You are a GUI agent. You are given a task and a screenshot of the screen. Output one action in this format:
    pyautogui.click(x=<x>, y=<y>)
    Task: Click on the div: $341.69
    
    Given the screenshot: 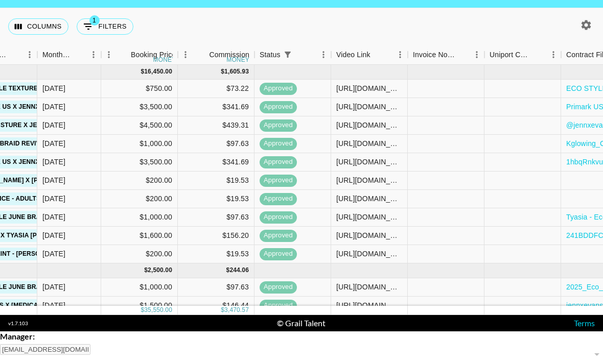 What is the action you would take?
    pyautogui.click(x=216, y=107)
    